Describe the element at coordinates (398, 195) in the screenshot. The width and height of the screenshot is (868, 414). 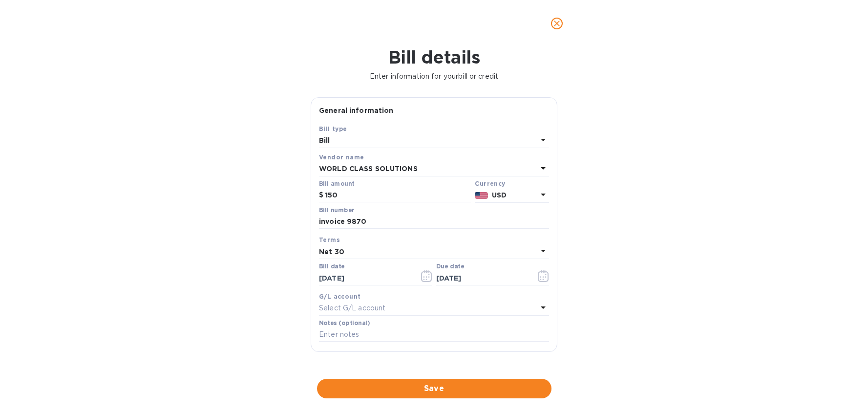
I see `input: $ Enter bill amount` at that location.